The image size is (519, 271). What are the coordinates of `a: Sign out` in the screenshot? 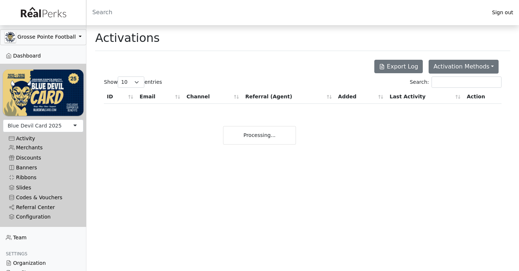 It's located at (502, 12).